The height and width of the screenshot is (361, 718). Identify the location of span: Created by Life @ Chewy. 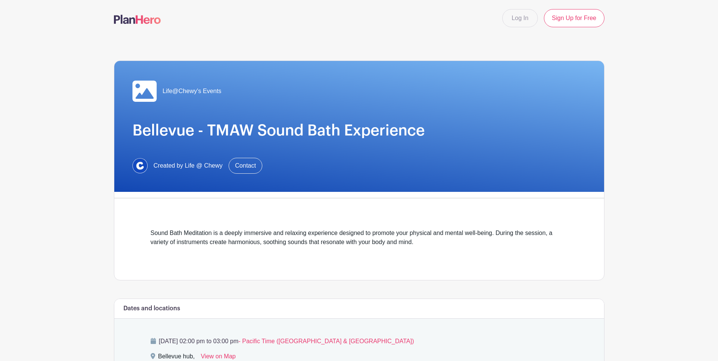
(188, 166).